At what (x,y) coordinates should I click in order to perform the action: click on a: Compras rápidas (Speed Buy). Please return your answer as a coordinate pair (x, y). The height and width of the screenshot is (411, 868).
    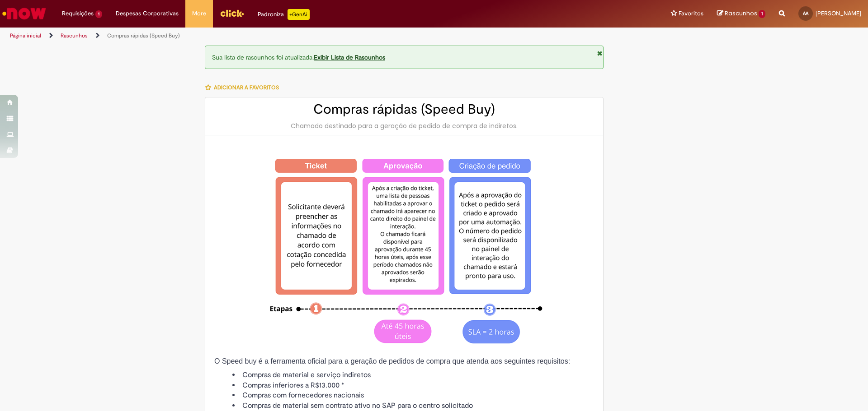
    Looking at the image, I should click on (143, 35).